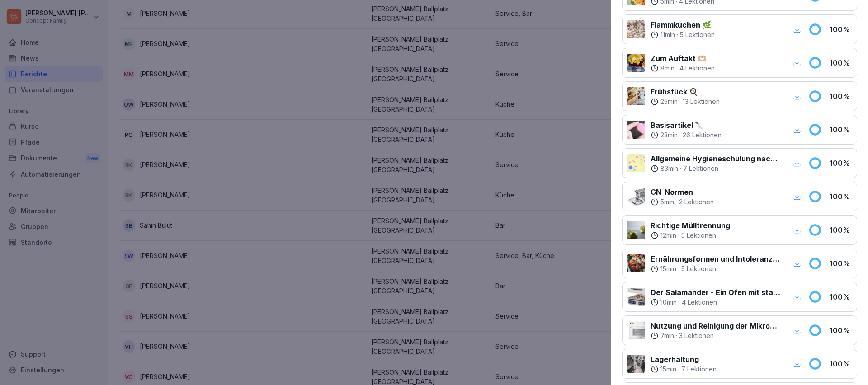 The image size is (868, 385). I want to click on p: GN-Normen, so click(682, 192).